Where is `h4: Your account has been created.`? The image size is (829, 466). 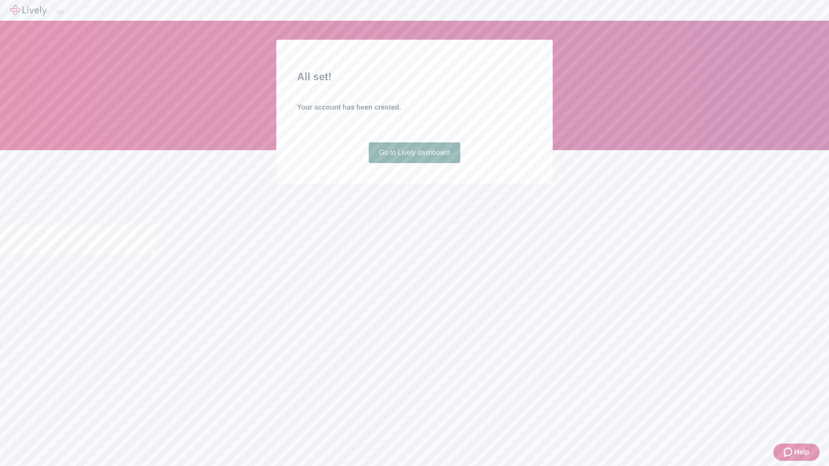
h4: Your account has been created. is located at coordinates (415, 108).